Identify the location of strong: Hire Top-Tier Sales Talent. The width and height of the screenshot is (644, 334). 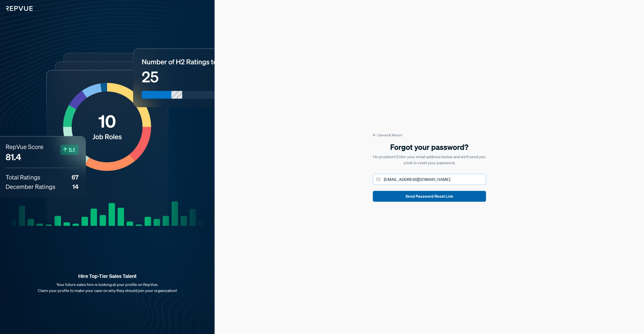
(107, 276).